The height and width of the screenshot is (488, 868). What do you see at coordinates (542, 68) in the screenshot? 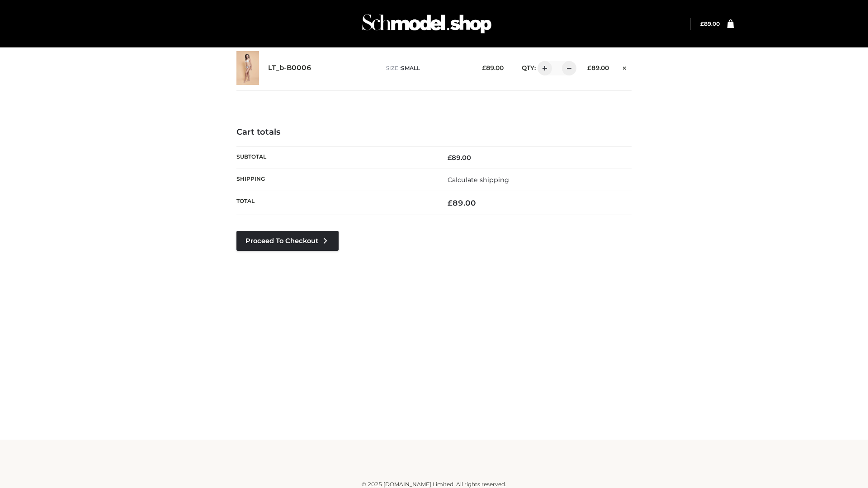
I see `div: QTY:` at bounding box center [542, 68].